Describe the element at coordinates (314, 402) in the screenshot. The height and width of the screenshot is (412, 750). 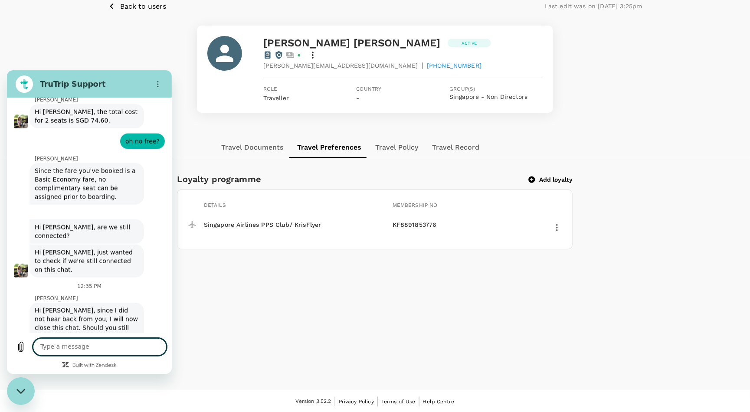
I see `span: Version 3.52.2` at that location.